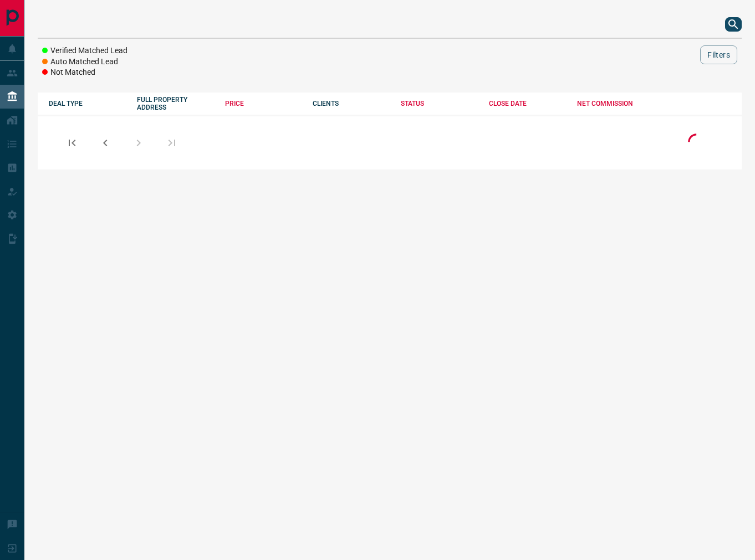 This screenshot has width=755, height=560. What do you see at coordinates (87, 104) in the screenshot?
I see `div: DEAL TYPE` at bounding box center [87, 104].